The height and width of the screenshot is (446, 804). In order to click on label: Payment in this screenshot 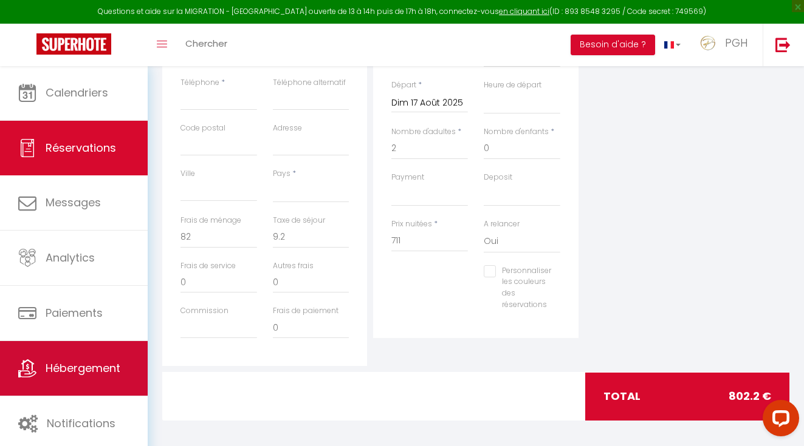, I will do `click(408, 177)`.